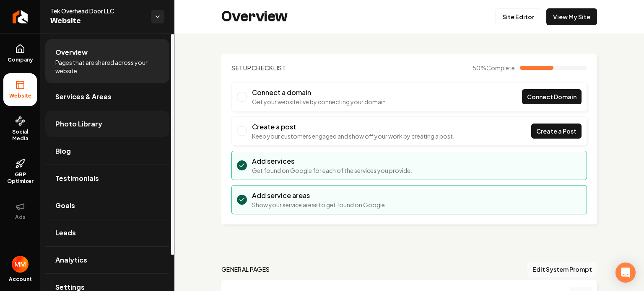  I want to click on span: Company, so click(20, 60).